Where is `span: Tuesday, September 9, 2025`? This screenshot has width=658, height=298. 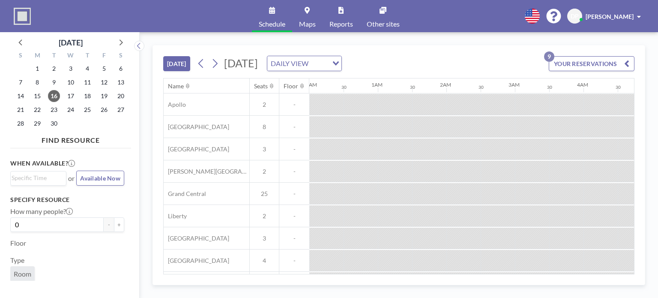 span: Tuesday, September 9, 2025 is located at coordinates (54, 82).